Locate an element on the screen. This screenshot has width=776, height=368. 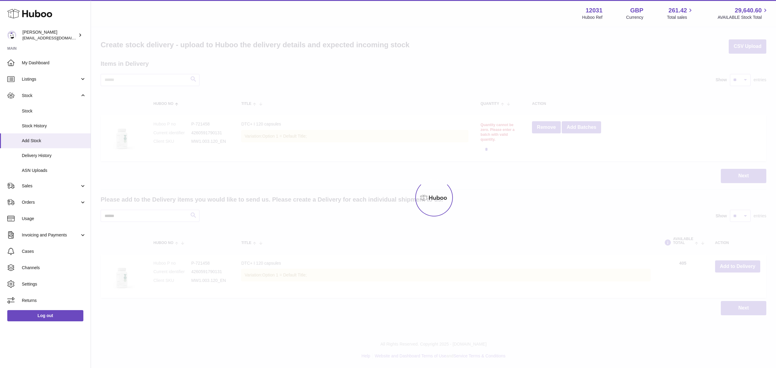
span: My Dashboard is located at coordinates (54, 63).